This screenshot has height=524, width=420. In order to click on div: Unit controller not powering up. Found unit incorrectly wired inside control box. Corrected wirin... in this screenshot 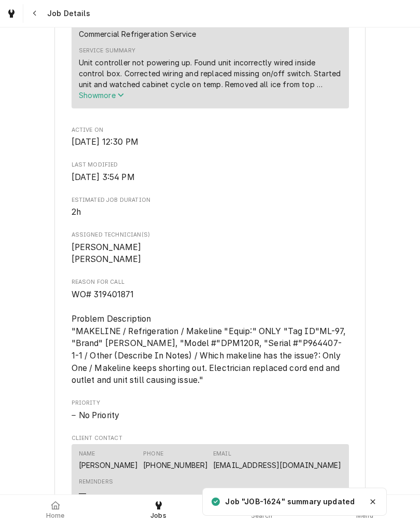, I will do `click(210, 73)`.